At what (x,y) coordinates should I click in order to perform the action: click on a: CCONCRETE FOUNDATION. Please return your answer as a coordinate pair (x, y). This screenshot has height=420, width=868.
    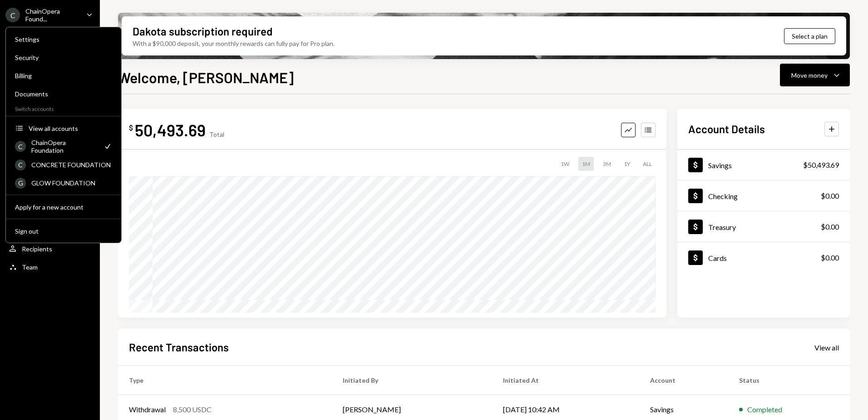
    Looking at the image, I should click on (63, 165).